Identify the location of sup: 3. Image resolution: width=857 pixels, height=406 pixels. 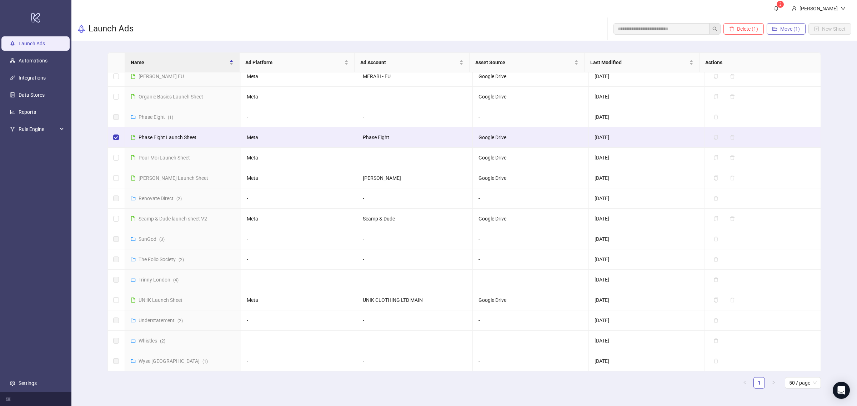
(780, 4).